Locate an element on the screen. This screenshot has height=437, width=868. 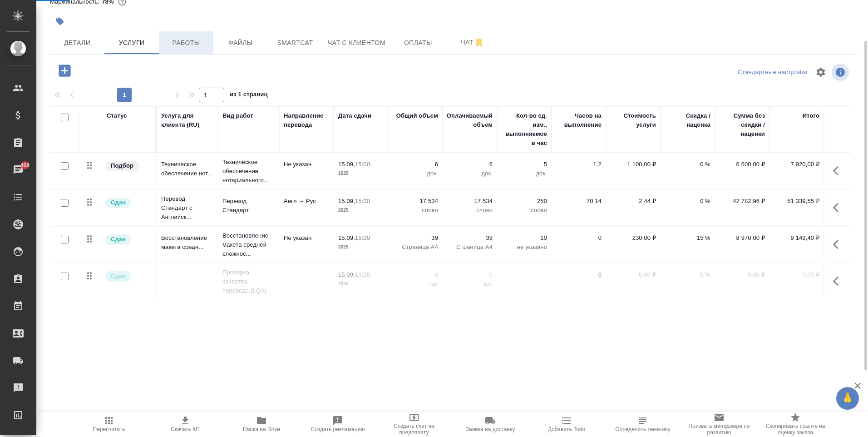
p: 42 782,96 ₽ is located at coordinates (742, 201).